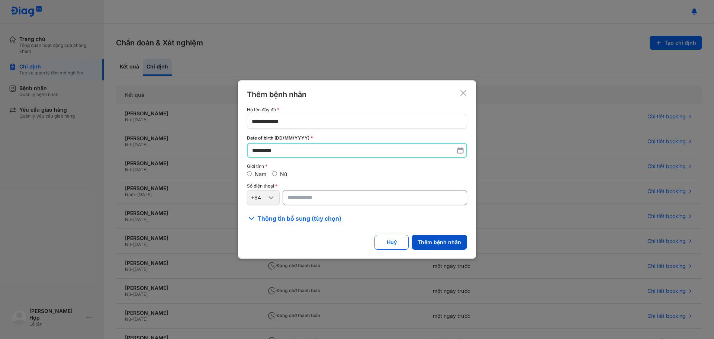  Describe the element at coordinates (284, 174) in the screenshot. I see `label: Nữ` at that location.